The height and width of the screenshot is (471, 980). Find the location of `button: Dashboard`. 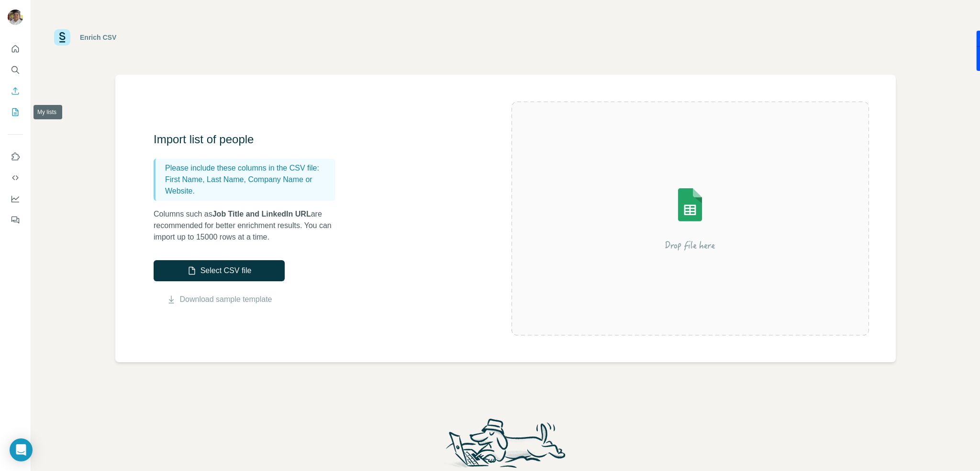

button: Dashboard is located at coordinates (15, 198).